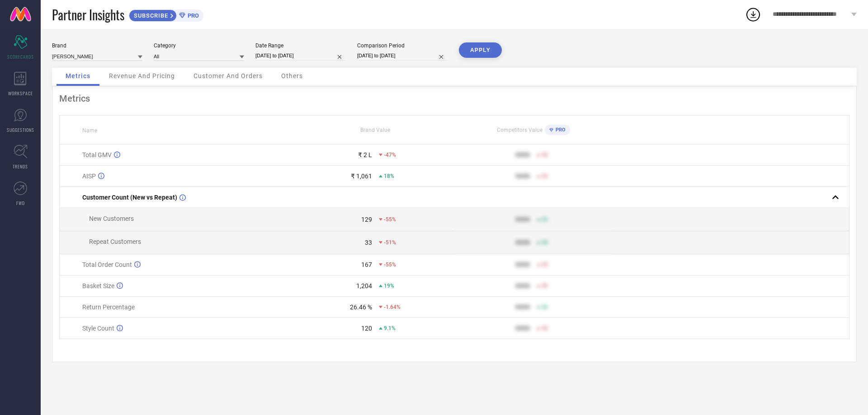 The height and width of the screenshot is (415, 868). What do you see at coordinates (402, 45) in the screenshot?
I see `div: Comparison Period` at bounding box center [402, 45].